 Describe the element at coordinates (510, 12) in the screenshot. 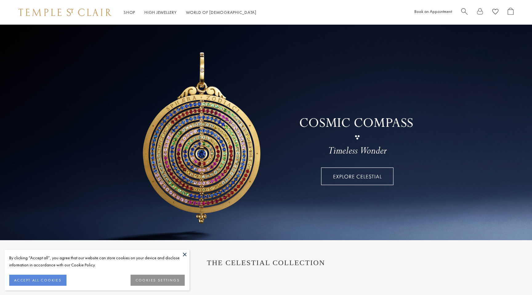

I see `a: Open Shopping Bag` at that location.